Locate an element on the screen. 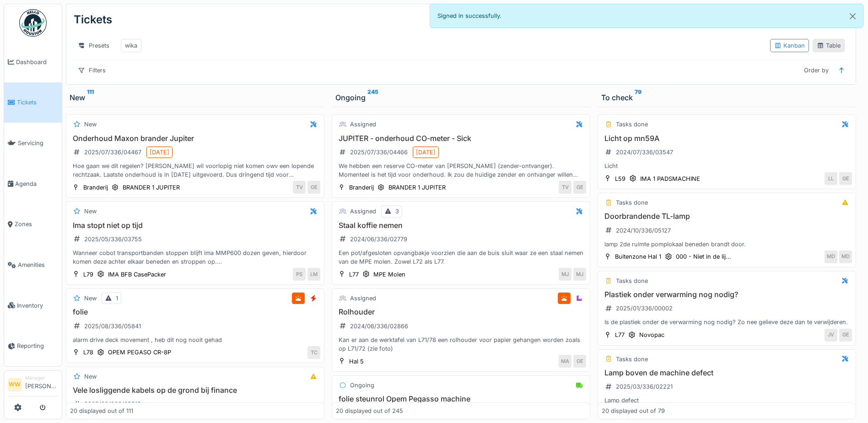 The height and width of the screenshot is (423, 868). div: Manager is located at coordinates (41, 378).